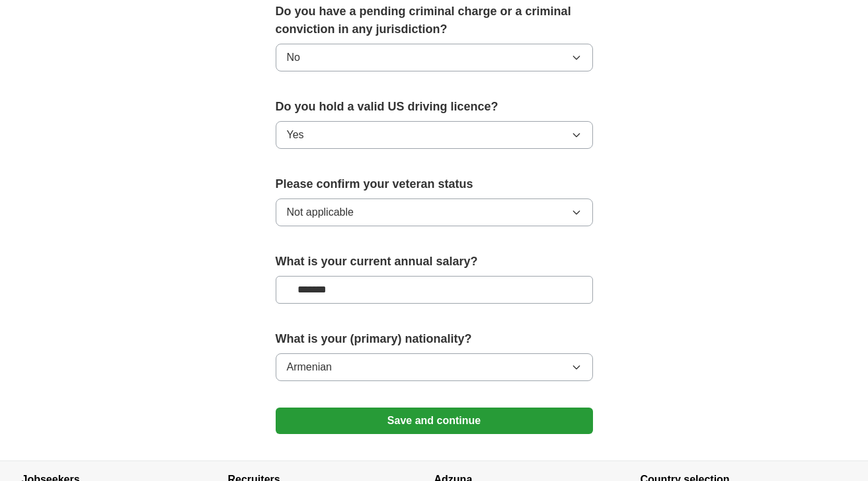  I want to click on span: Yes, so click(296, 135).